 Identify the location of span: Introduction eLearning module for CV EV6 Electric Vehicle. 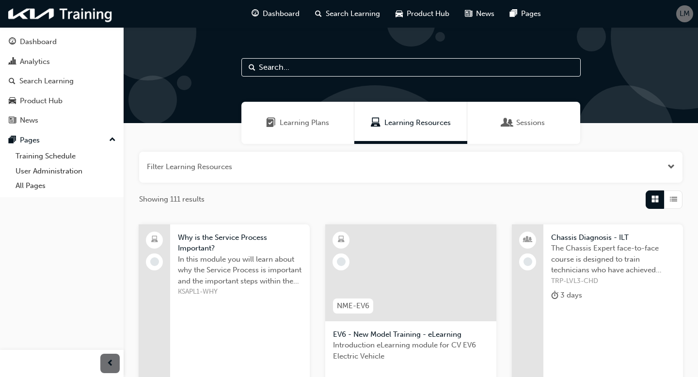
(411, 351).